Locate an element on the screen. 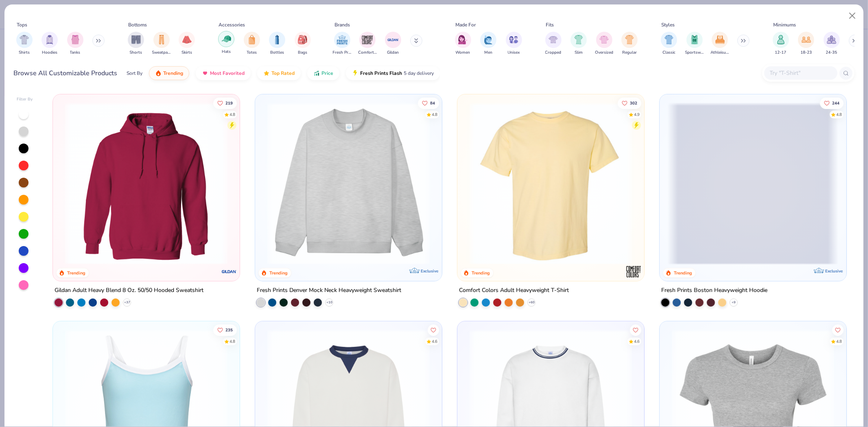 This screenshot has width=868, height=427. div: Fits is located at coordinates (549, 25).